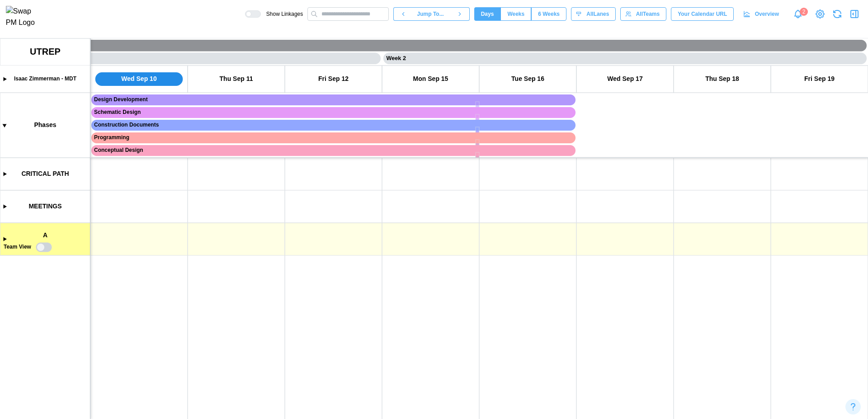  Describe the element at coordinates (594, 14) in the screenshot. I see `button: AllLanes` at that location.